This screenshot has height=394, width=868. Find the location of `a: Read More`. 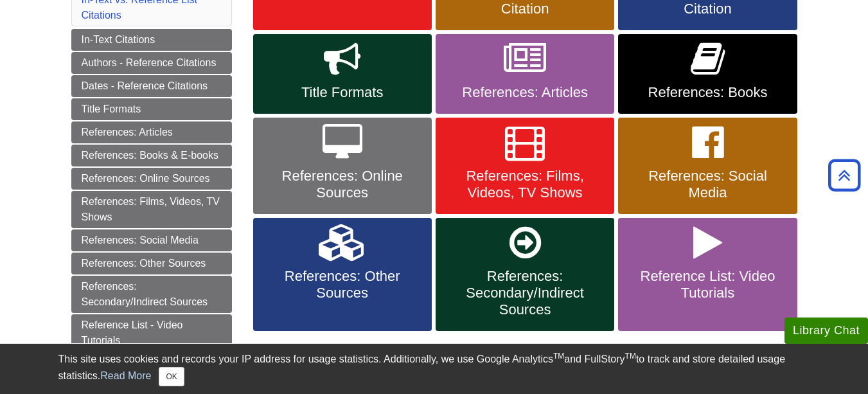

a: Read More is located at coordinates (125, 375).